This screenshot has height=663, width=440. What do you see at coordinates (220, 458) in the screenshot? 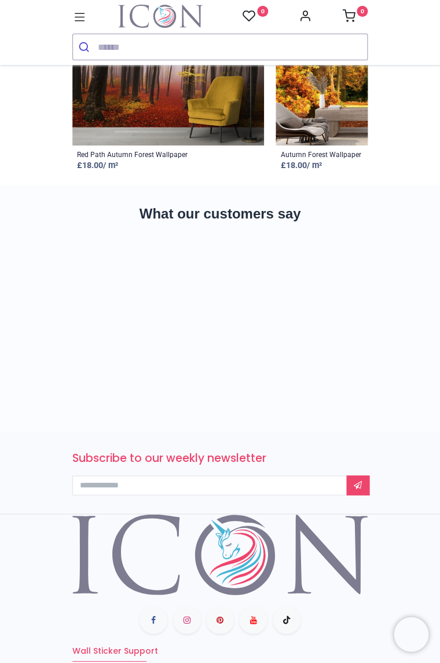
I see `h3: Subscribe to our weekly newsletter` at bounding box center [220, 458].